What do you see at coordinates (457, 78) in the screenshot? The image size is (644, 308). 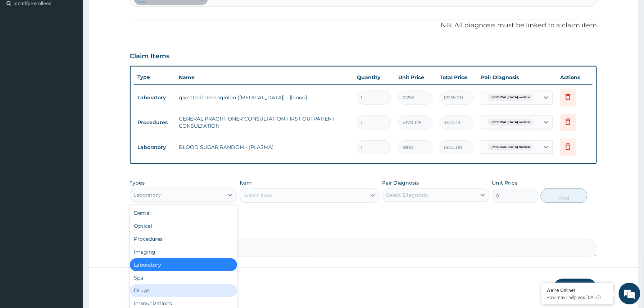 I see `th: Total Price` at bounding box center [457, 78].